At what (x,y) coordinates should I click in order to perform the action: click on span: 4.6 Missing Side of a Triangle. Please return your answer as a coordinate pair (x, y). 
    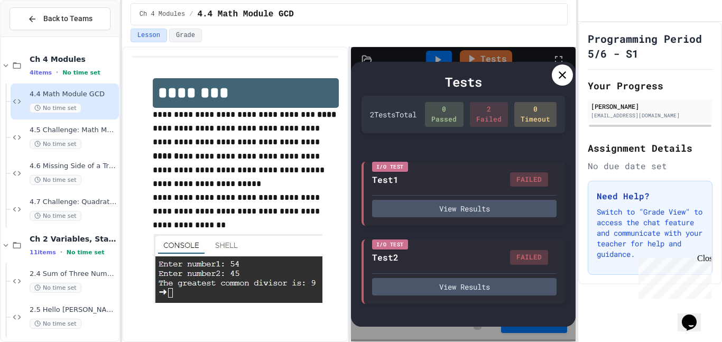
    Looking at the image, I should click on (73, 166).